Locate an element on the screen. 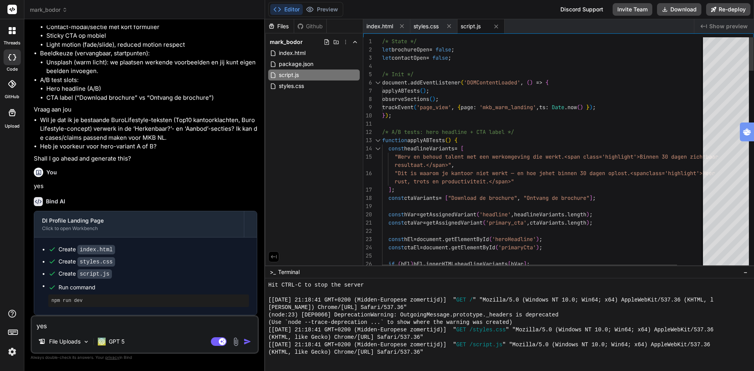 The width and height of the screenshot is (754, 371). span: 'primaryCta' is located at coordinates (517, 247).